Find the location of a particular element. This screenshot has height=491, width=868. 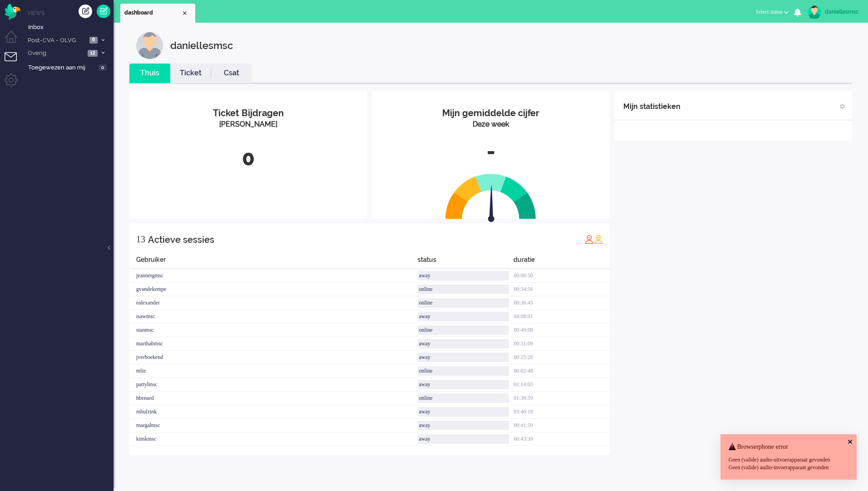

span: Post-CVA - OLVG is located at coordinates (56, 40).